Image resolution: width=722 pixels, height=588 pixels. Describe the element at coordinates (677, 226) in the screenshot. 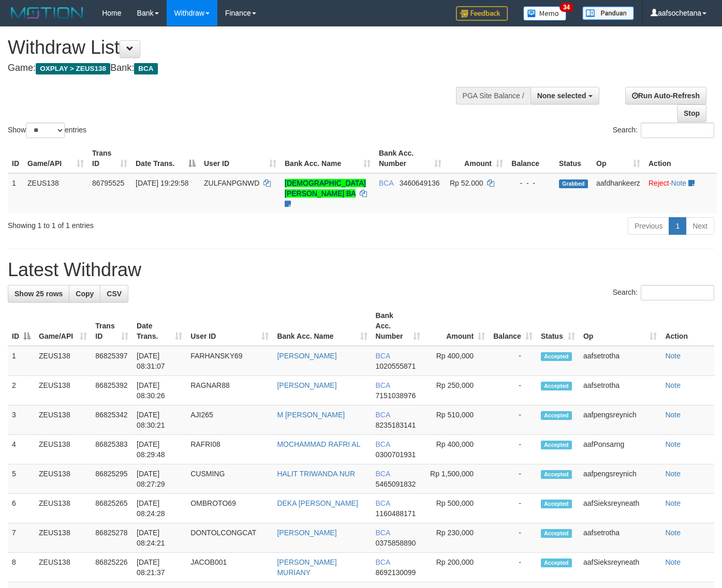

I see `a: 1` at that location.